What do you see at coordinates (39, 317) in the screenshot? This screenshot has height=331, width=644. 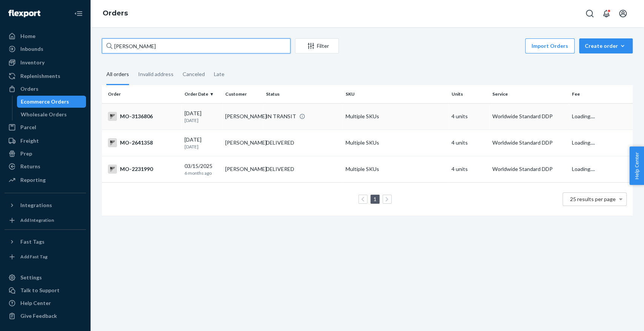 I see `div: Give Feedback` at bounding box center [39, 317].